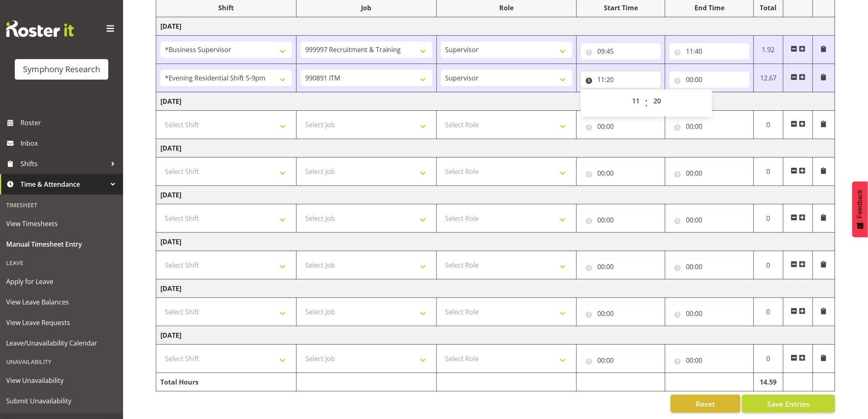 The width and height of the screenshot is (868, 419). I want to click on div: Job, so click(367, 8).